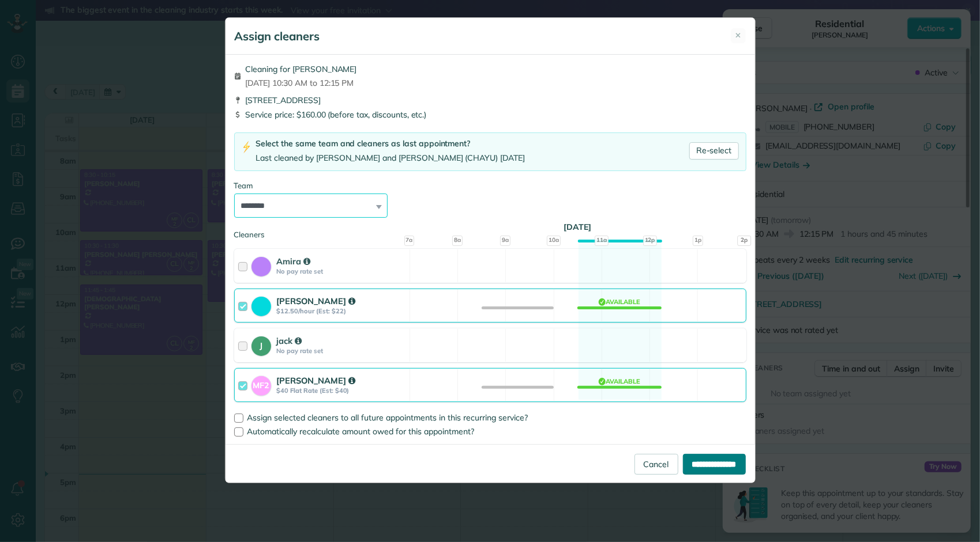 Image resolution: width=980 pixels, height=542 pixels. Describe the element at coordinates (262, 384) in the screenshot. I see `strong: MF2` at that location.